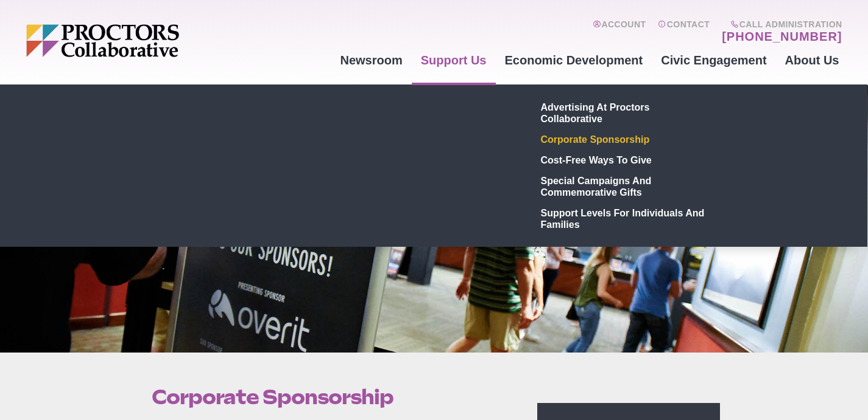 The image size is (868, 420). What do you see at coordinates (625, 139) in the screenshot?
I see `a: Corporate Sponsorship` at bounding box center [625, 139].